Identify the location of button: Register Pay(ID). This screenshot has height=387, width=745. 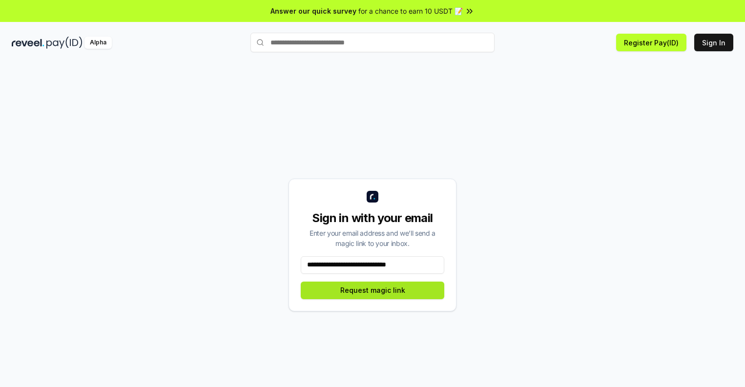
(651, 42).